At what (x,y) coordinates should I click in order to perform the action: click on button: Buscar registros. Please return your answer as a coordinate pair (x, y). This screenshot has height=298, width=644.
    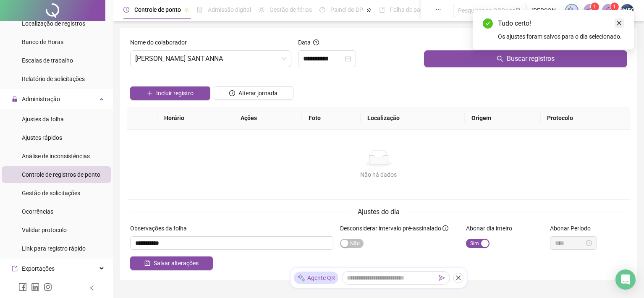
    Looking at the image, I should click on (526, 59).